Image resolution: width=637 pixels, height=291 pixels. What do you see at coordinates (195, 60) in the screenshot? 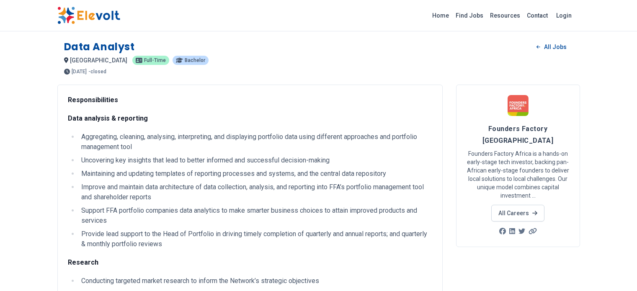
I see `span: bachelor` at bounding box center [195, 60].